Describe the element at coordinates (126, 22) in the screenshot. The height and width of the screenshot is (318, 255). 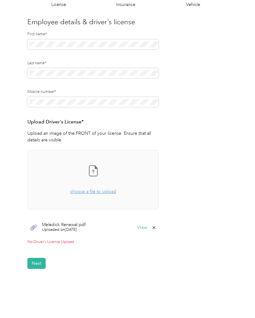
I see `h3: Employee details & driver’s license` at that location.